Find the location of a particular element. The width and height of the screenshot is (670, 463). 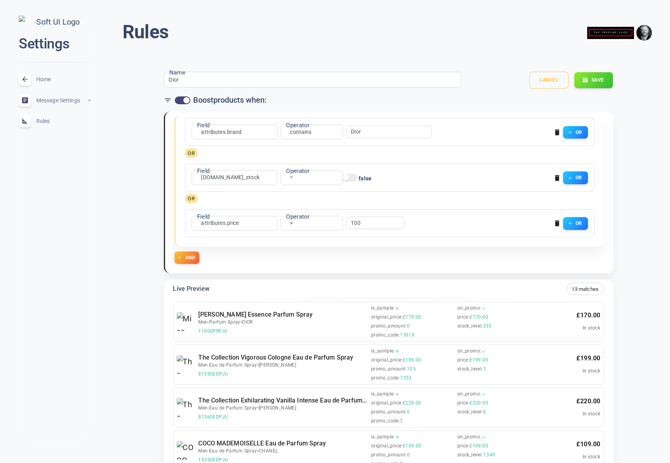

label: Name is located at coordinates (177, 73).